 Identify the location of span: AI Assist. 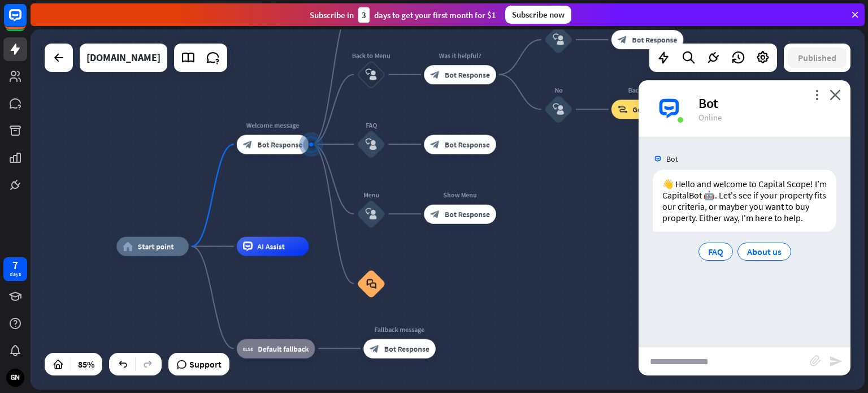
(271, 246).